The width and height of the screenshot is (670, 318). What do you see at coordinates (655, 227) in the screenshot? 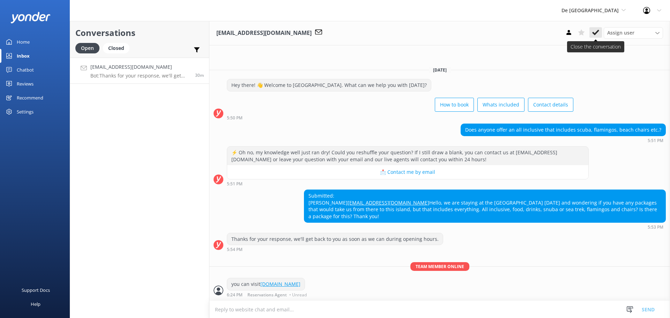
I see `strong: 5:53 PM` at bounding box center [655, 227].